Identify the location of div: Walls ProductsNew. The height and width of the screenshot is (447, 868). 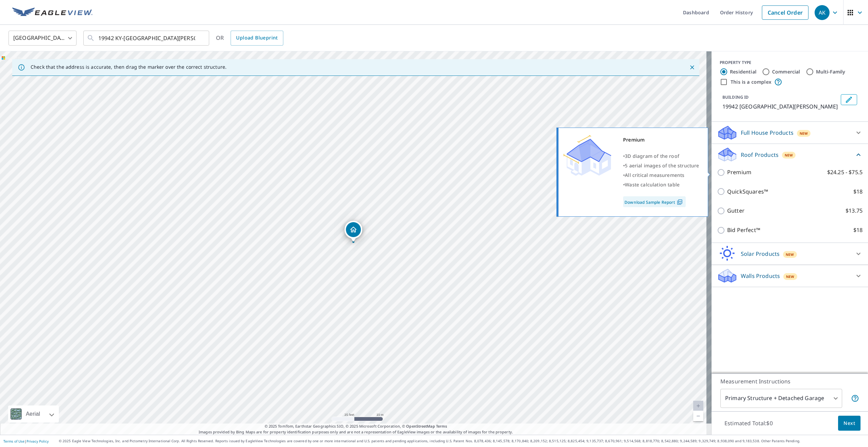
(790, 276).